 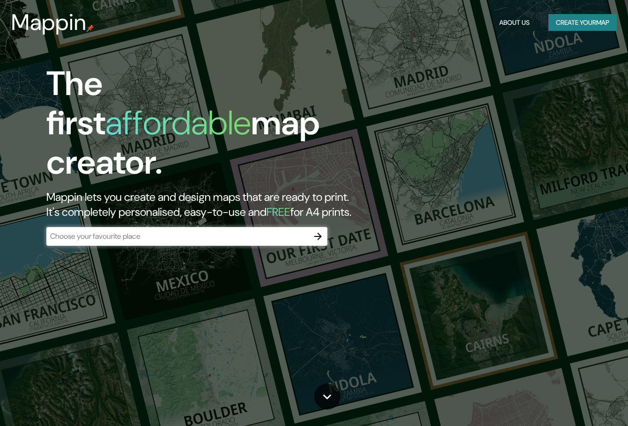 I want to click on input: Choose your favourite place, so click(x=177, y=236).